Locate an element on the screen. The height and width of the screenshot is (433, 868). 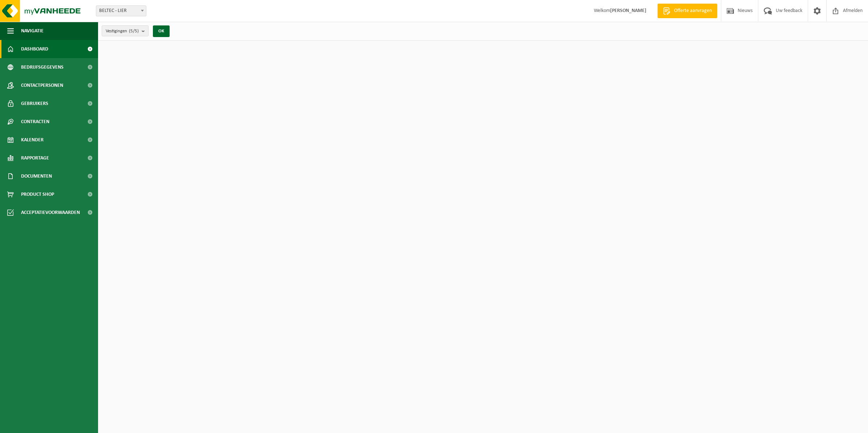
span: Product Shop is located at coordinates (38, 194).